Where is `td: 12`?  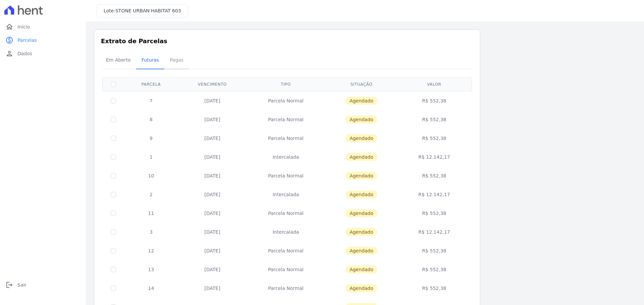 td: 12 is located at coordinates (151, 251).